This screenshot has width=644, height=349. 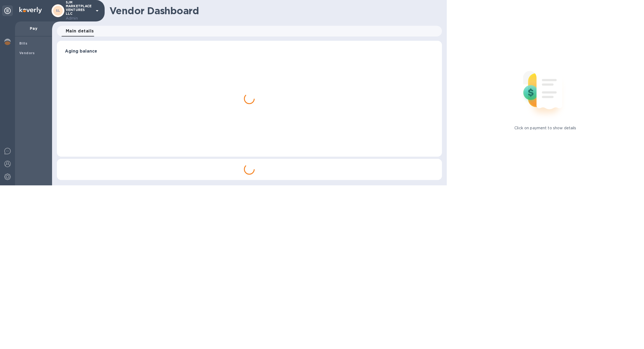 I want to click on h1: Vendor Dashboard, so click(x=274, y=10).